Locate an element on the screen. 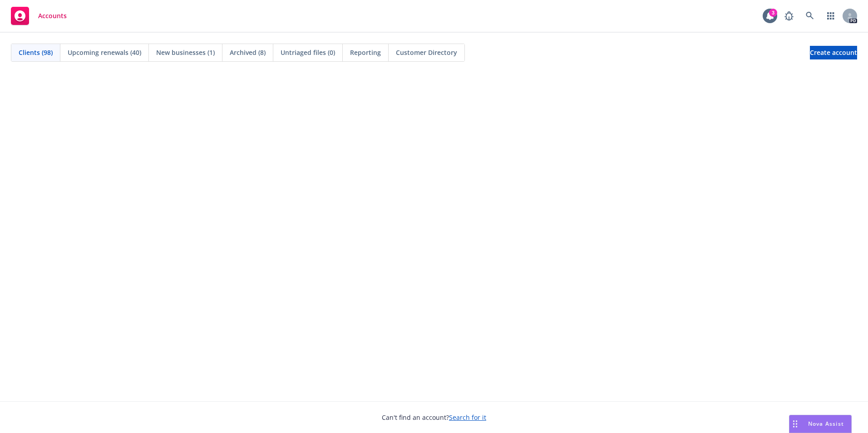  a: Search is located at coordinates (810, 16).